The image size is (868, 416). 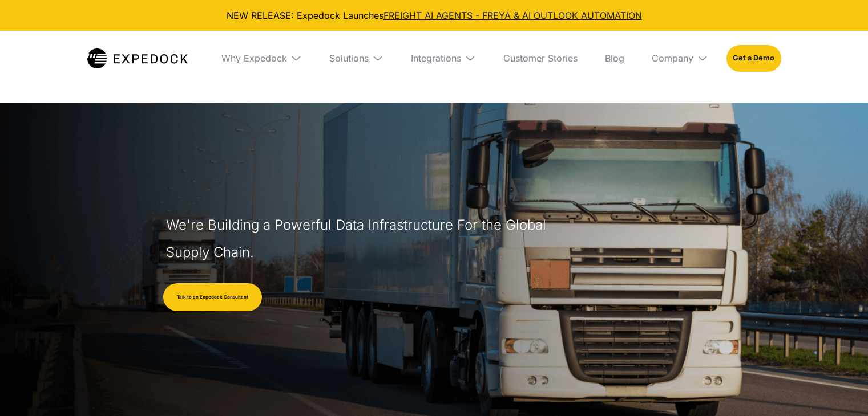 I want to click on a: Talk to an Expedock Consultant, so click(x=212, y=298).